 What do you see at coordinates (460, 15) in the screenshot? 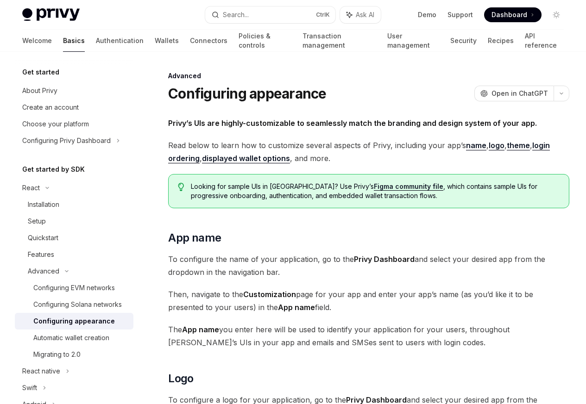
I see `a: Support` at bounding box center [460, 15].